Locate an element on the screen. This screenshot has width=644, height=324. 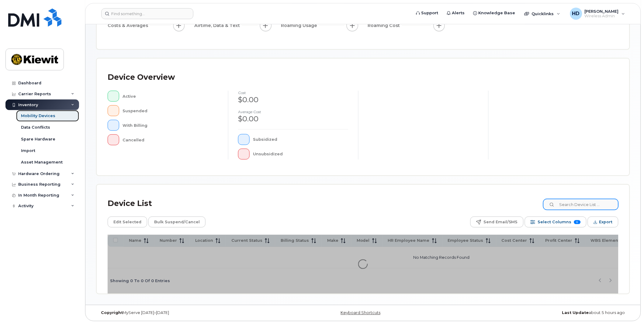
h4: cost is located at coordinates (293, 92).